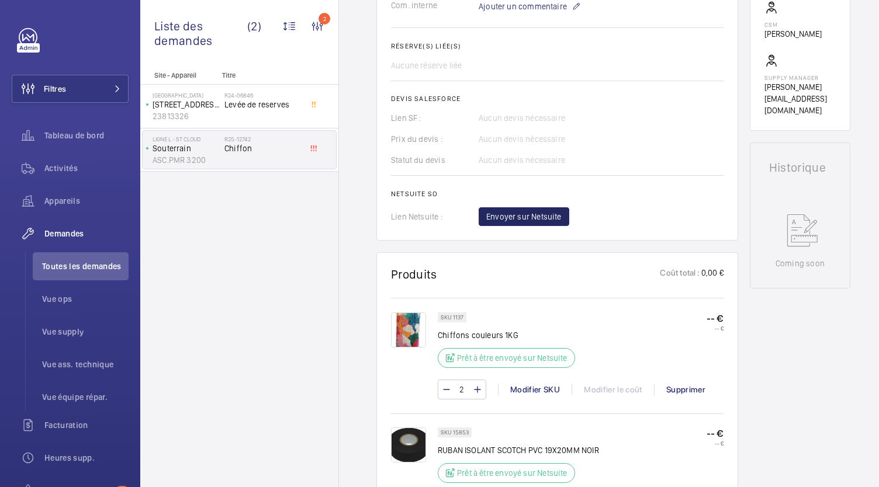  I want to click on span: Demandes, so click(86, 234).